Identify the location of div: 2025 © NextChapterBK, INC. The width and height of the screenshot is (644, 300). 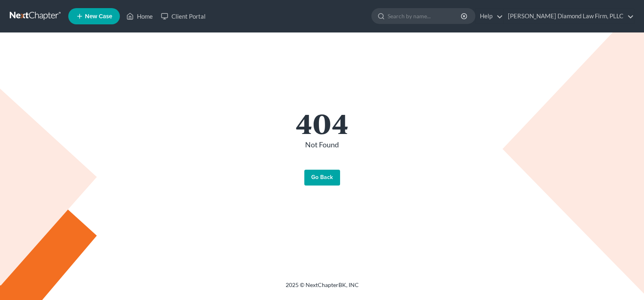
(322, 288).